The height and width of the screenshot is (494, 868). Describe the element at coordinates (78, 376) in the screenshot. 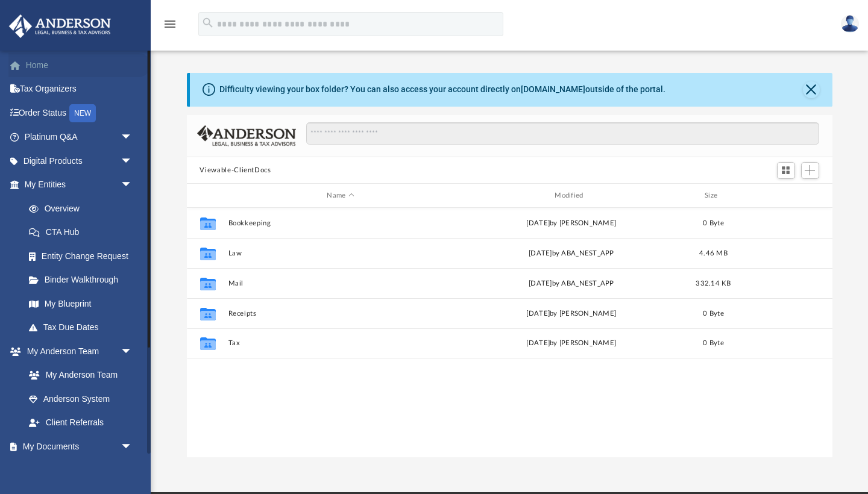

I see `a: My Anderson Team` at that location.